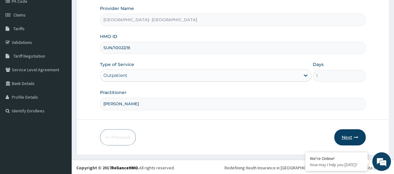 The width and height of the screenshot is (394, 174). Describe the element at coordinates (336, 165) in the screenshot. I see `p: How may I help you today?` at that location.